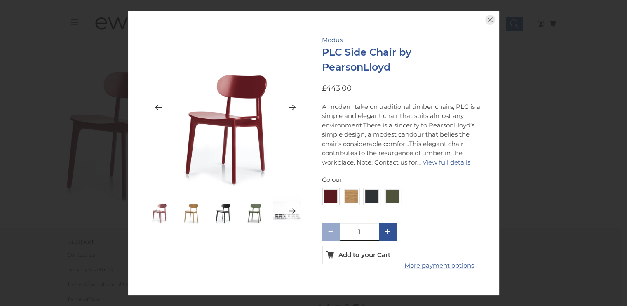 The height and width of the screenshot is (306, 627). I want to click on button: Close, so click(490, 20).